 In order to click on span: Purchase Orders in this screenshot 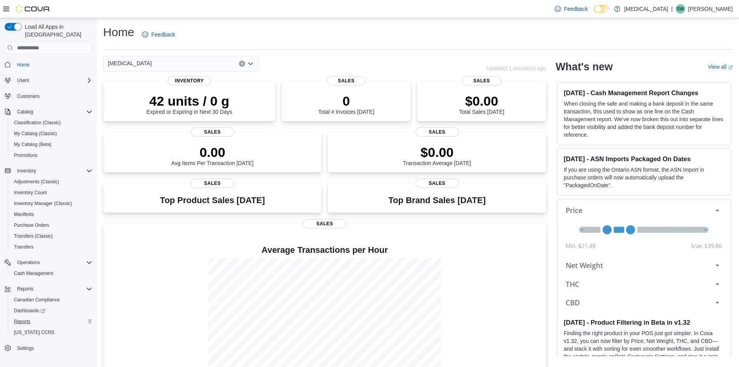, I will do `click(52, 225)`.